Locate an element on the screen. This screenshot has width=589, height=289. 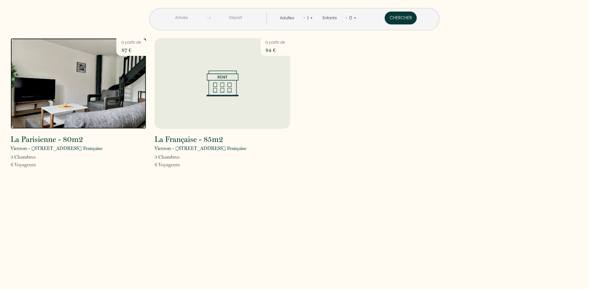
div: 0 is located at coordinates (351, 18).